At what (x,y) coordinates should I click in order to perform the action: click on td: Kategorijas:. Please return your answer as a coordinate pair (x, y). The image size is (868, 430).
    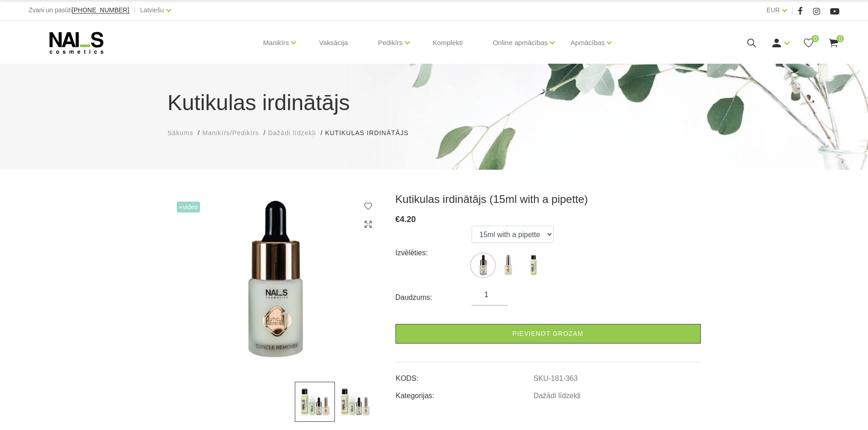
    Looking at the image, I should click on (464, 393).